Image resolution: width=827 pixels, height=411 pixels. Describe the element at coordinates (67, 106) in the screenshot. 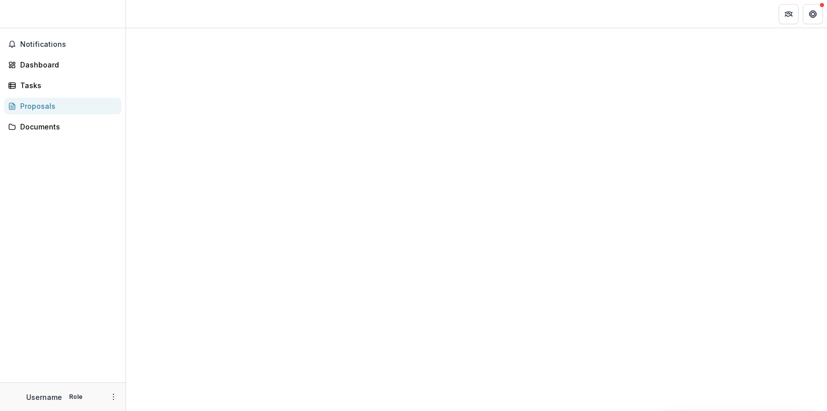

I see `div: Proposals` at that location.